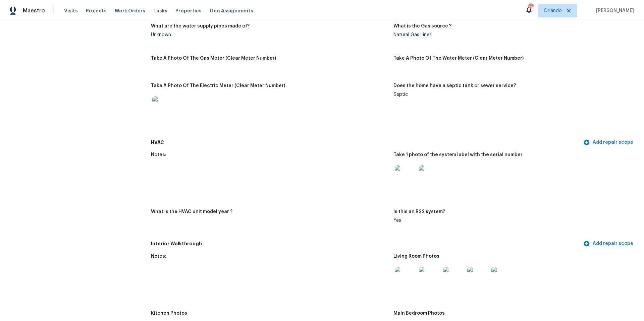 The height and width of the screenshot is (321, 644). What do you see at coordinates (213, 58) in the screenshot?
I see `h5: Take A Photo Of The Gas Meter (Clear Meter Number)` at bounding box center [213, 58].